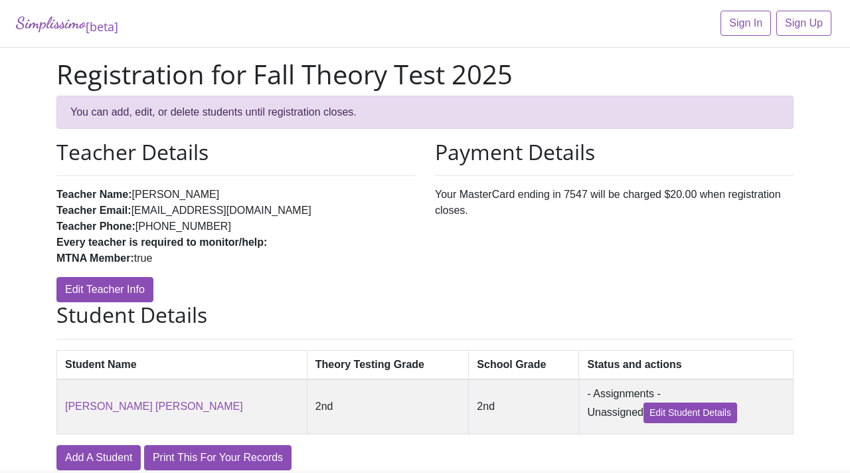 The height and width of the screenshot is (473, 850). What do you see at coordinates (615, 152) in the screenshot?
I see `h2: Payment Details` at bounding box center [615, 152].